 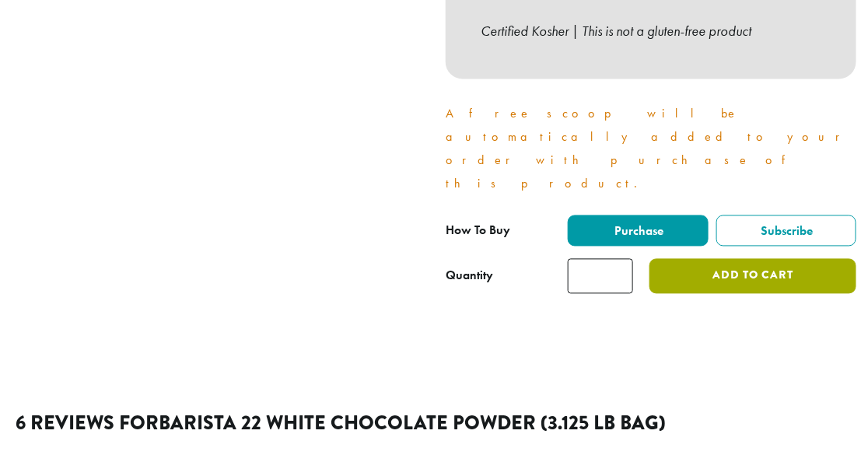 I want to click on a: A free scoop will be automatically added to your order with purchase of this product., so click(x=649, y=149).